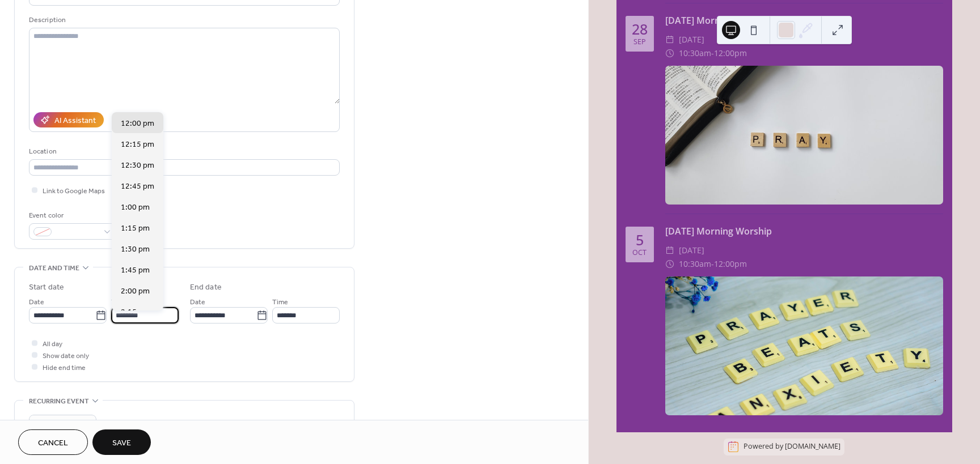 This screenshot has height=464, width=980. Describe the element at coordinates (791, 447) in the screenshot. I see `div: Powered by` at that location.